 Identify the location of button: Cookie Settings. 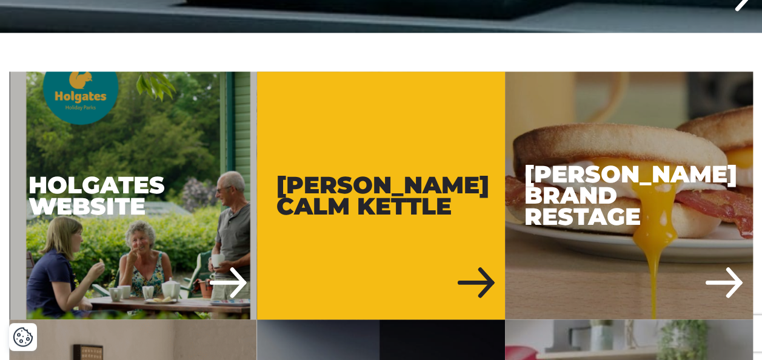
(23, 337).